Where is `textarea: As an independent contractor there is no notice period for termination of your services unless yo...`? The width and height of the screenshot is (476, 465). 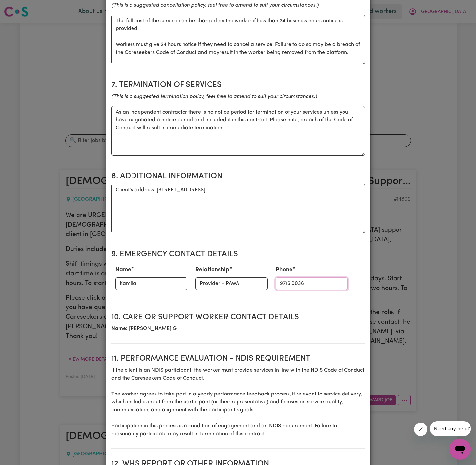 textarea: As an independent contractor there is no notice period for termination of your services unless yo... is located at coordinates (238, 131).